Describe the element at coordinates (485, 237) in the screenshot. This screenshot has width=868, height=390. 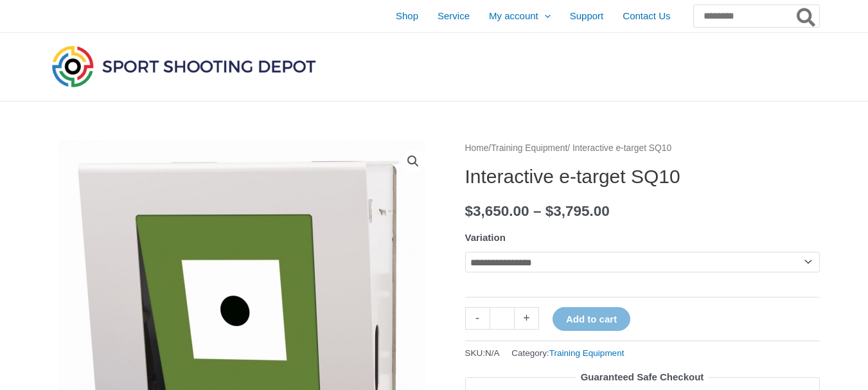
I see `label: Variation` at that location.